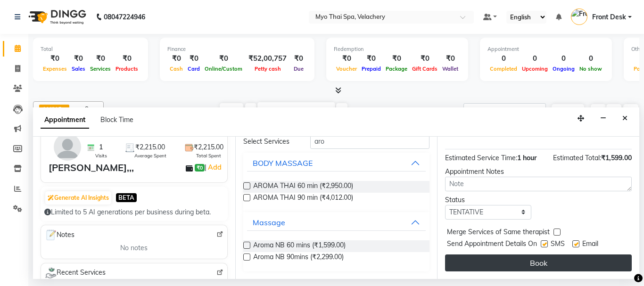 The image size is (644, 286). Describe the element at coordinates (101, 69) in the screenshot. I see `span: Services` at that location.